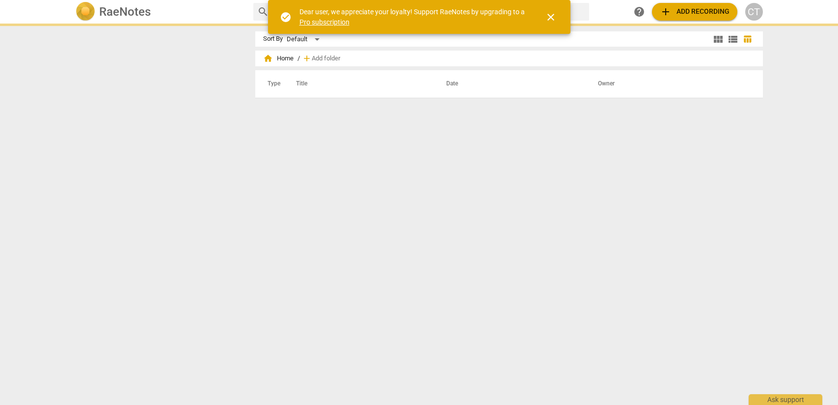 This screenshot has width=838, height=405. Describe the element at coordinates (272, 84) in the screenshot. I see `th: Type` at that location.